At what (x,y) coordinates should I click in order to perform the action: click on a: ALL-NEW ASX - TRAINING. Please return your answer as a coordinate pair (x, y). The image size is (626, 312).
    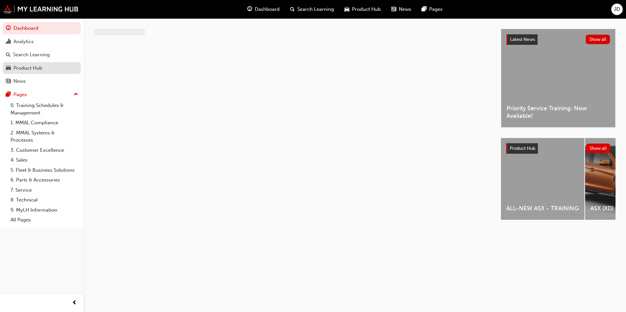
    Looking at the image, I should click on (543, 179).